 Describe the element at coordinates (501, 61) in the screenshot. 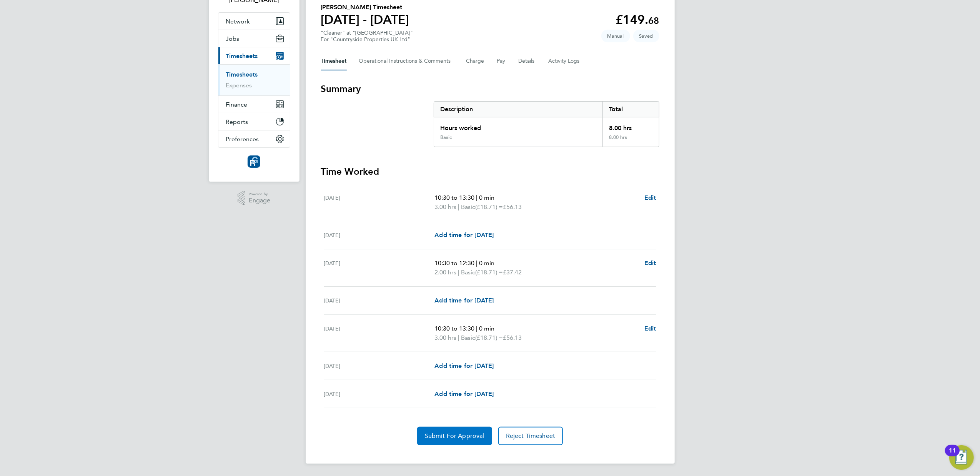

I see `button: Pay` at that location.